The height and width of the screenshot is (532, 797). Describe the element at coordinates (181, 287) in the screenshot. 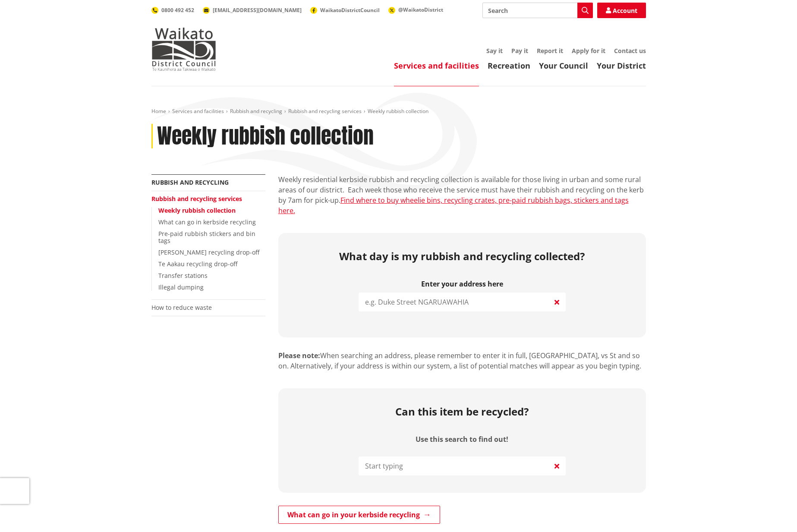

I see `a: Illegal dumping` at that location.